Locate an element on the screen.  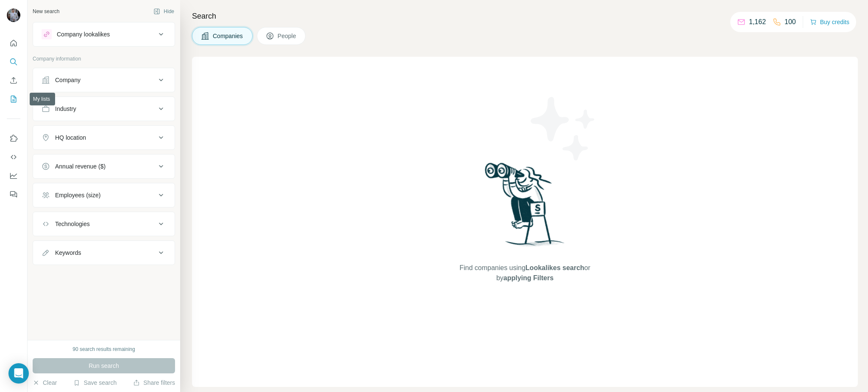
span: Lookalikes search is located at coordinates (555, 267).